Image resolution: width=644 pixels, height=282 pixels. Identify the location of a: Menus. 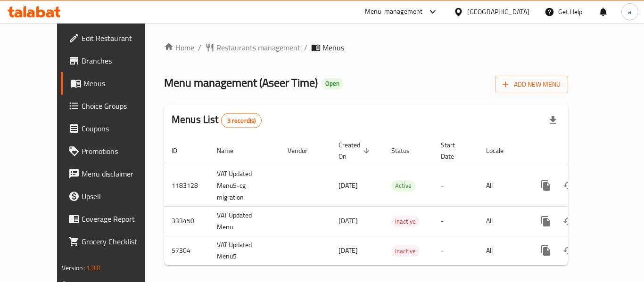
(113, 83).